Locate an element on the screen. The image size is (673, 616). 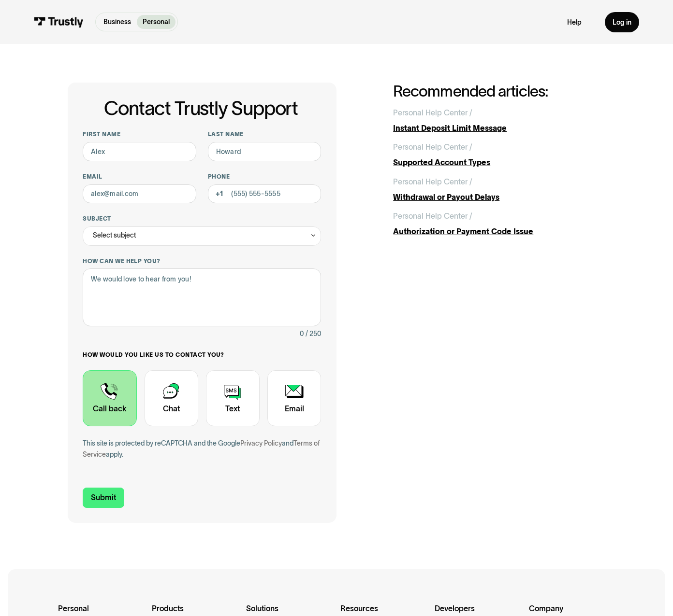
div: / 250 is located at coordinates (313, 334).